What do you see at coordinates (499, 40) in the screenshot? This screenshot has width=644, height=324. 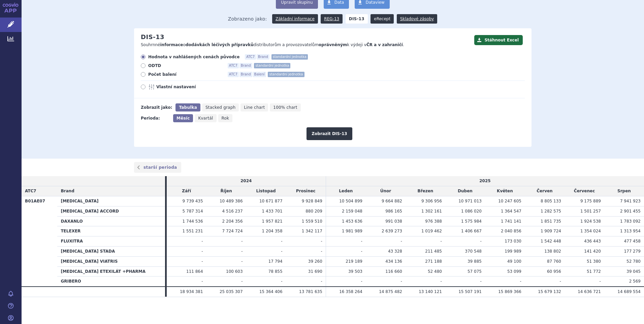 I see `button: Stáhnout Excel` at bounding box center [499, 40].